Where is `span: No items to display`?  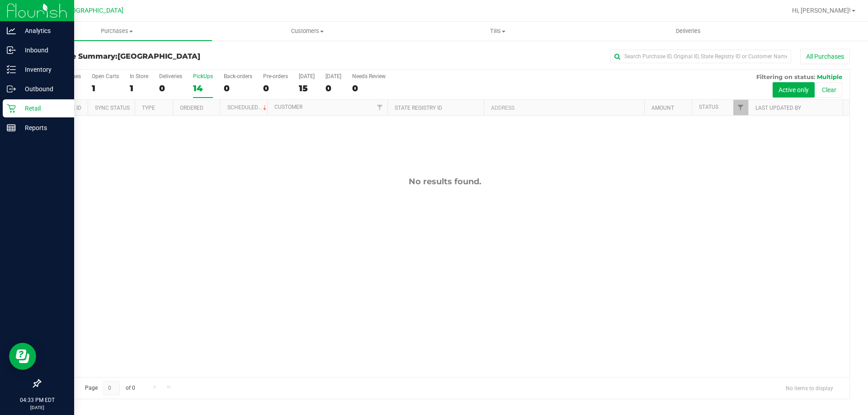
span: No items to display is located at coordinates (809, 388).